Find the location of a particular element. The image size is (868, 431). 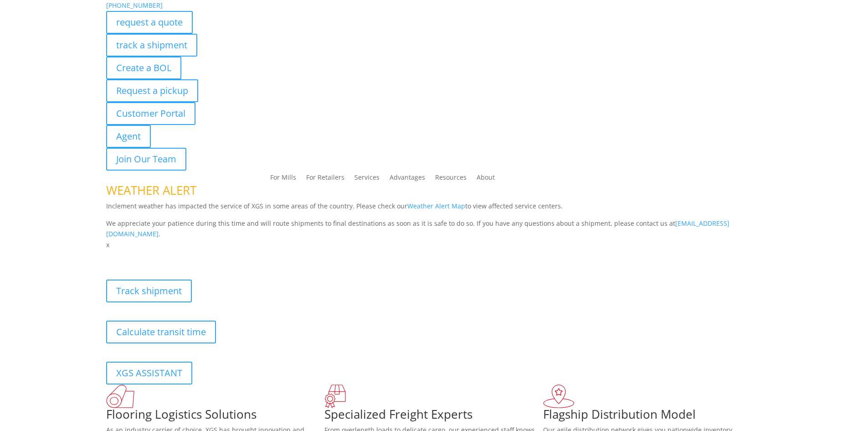

h1: Specialized Freight Experts is located at coordinates (434, 416).